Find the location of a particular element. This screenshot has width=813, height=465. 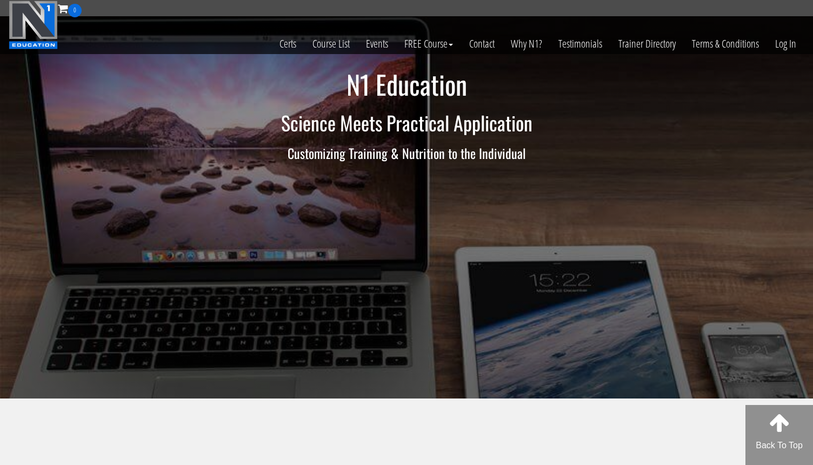

a: Trainer Directory is located at coordinates (647, 44).